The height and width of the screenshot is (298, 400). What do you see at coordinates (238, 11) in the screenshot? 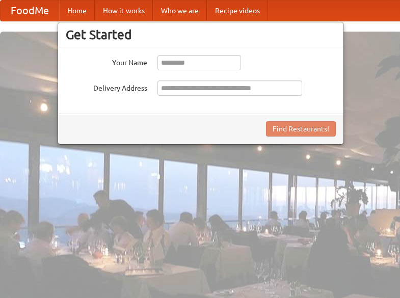
I see `a: Recipe videos` at bounding box center [238, 11].